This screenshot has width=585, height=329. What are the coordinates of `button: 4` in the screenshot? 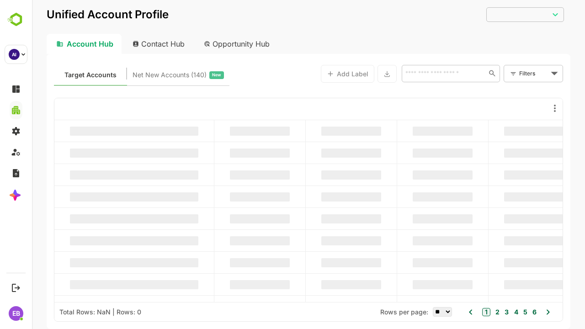 It's located at (483, 312).